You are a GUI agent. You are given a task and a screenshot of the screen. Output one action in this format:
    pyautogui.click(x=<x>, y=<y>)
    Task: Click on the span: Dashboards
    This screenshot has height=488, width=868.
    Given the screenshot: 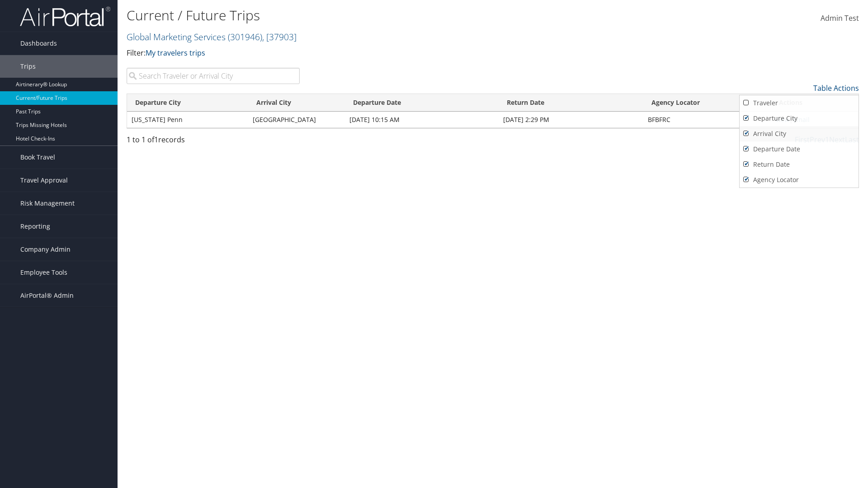 What is the action you would take?
    pyautogui.click(x=39, y=44)
    